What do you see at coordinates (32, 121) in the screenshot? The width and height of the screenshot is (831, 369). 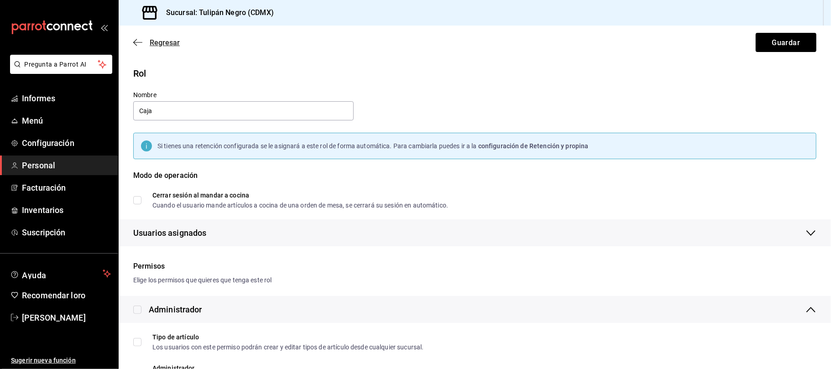 I see `font: Menú` at bounding box center [32, 121].